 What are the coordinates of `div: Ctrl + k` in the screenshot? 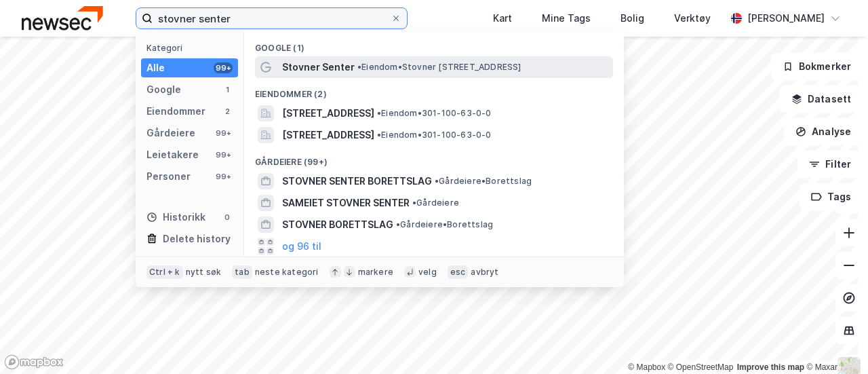 It's located at (165, 272).